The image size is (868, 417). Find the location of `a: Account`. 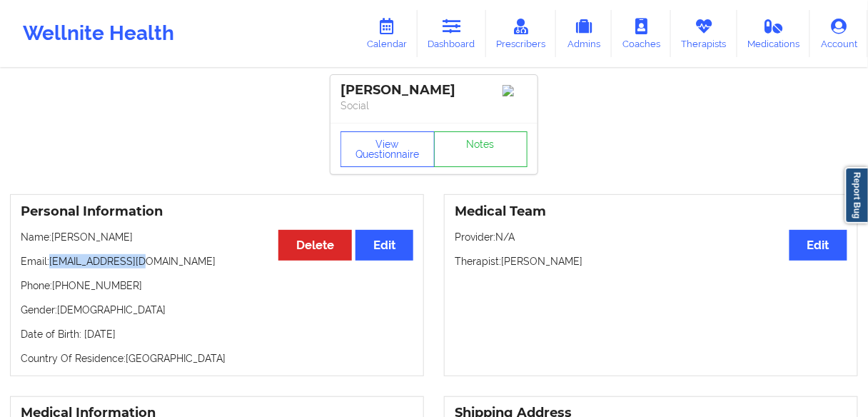

a: Account is located at coordinates (838, 34).